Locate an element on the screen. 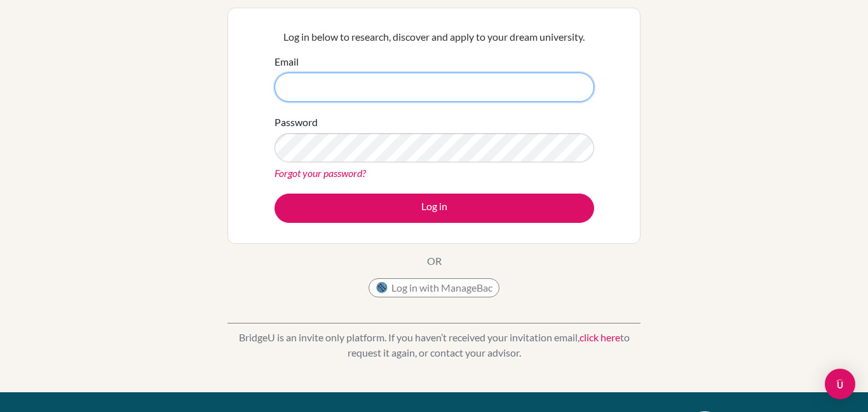 This screenshot has height=412, width=868. p: OR is located at coordinates (434, 261).